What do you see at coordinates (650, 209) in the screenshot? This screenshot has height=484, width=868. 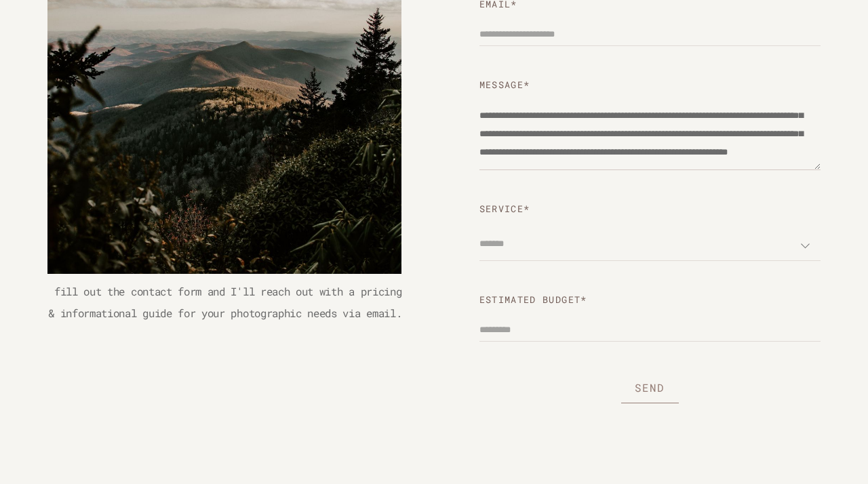 I see `label: service` at bounding box center [650, 209].